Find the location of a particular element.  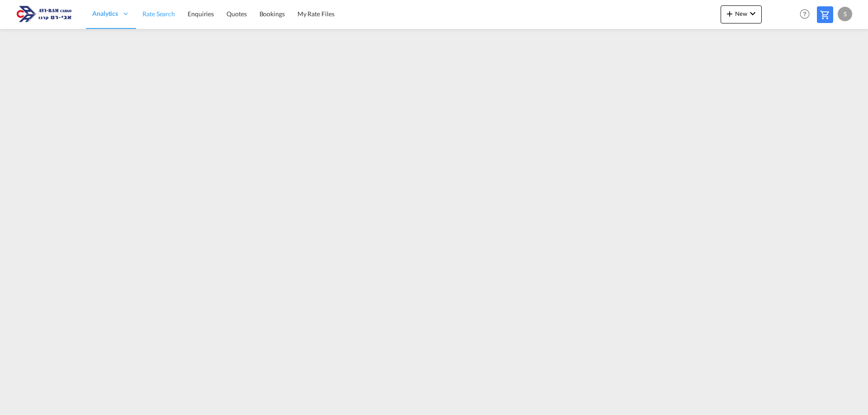

span: Bookings is located at coordinates (272, 14).